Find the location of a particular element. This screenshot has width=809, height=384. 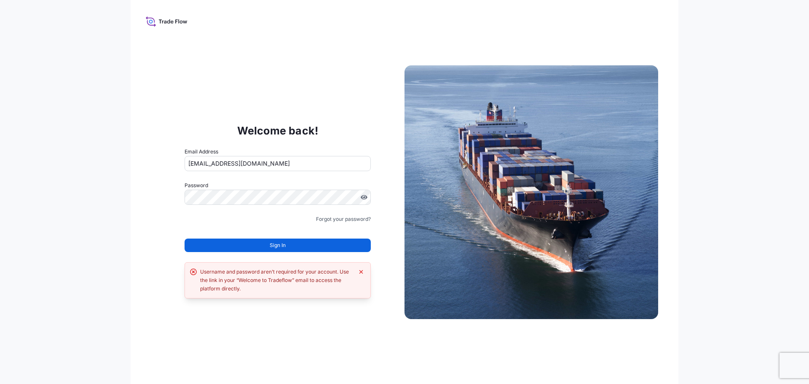

label: Email Address is located at coordinates (201, 152).